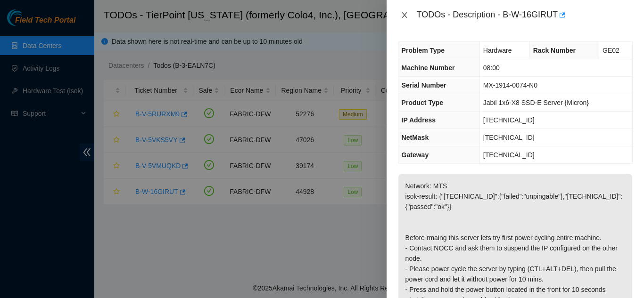  What do you see at coordinates (423, 103) in the screenshot?
I see `span: Product Type` at bounding box center [423, 103].